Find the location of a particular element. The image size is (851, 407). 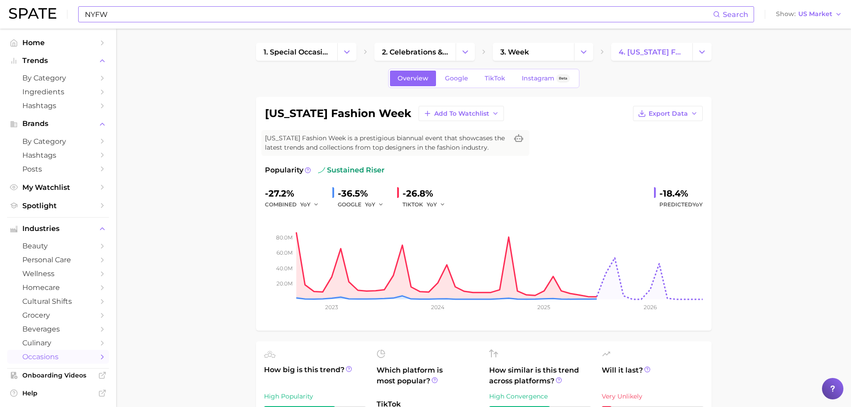

span: Onboarding Videos is located at coordinates (58, 375).